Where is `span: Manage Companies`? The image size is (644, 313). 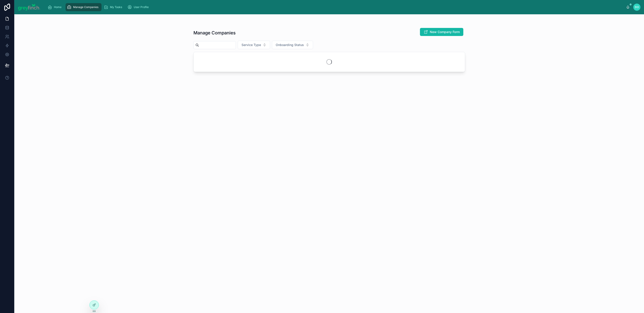 span: Manage Companies is located at coordinates (86, 7).